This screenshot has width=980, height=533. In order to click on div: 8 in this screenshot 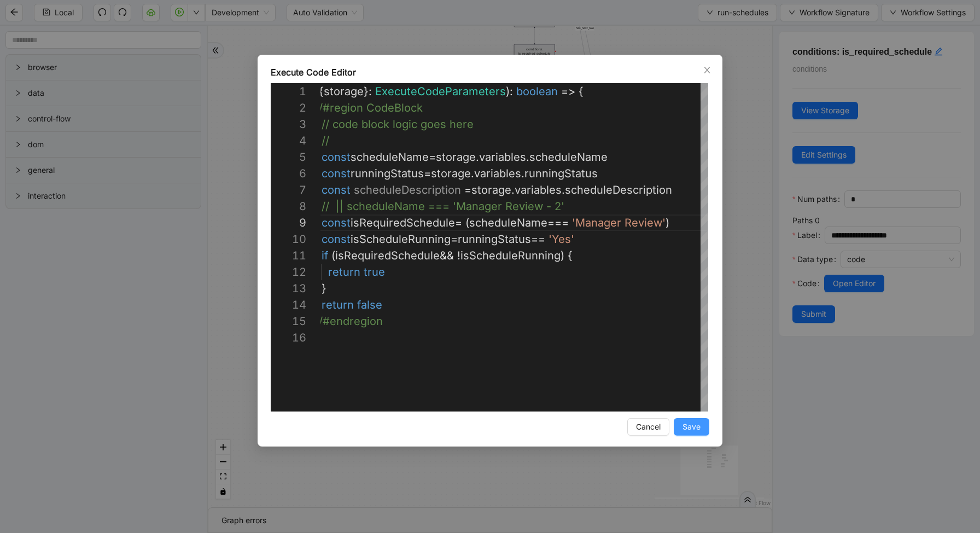, I will do `click(289, 206)`.